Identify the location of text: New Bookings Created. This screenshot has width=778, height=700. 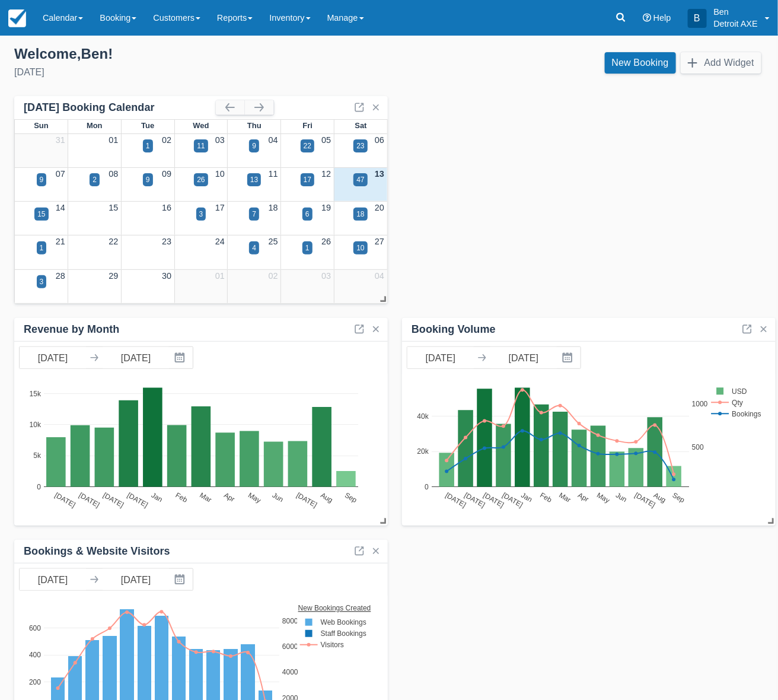
(334, 608).